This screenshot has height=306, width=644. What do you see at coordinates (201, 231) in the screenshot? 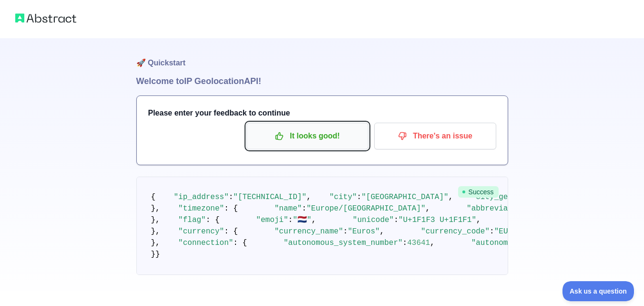
I see `span: "currency"` at bounding box center [201, 231].